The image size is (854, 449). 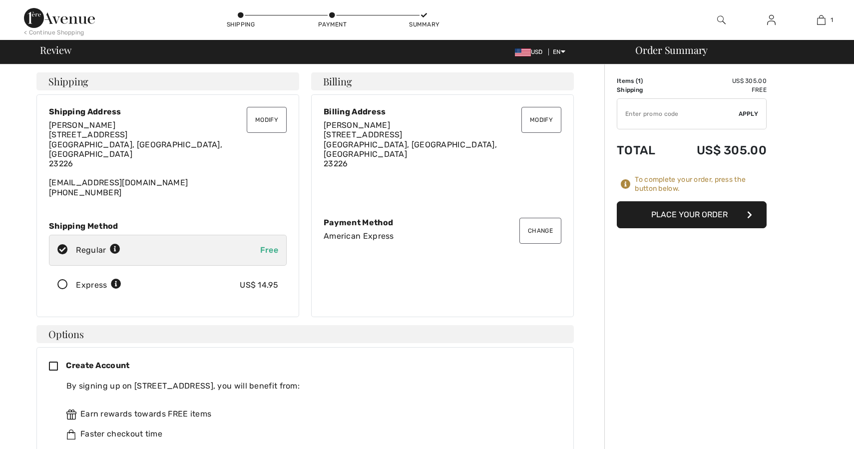 I want to click on td: Total, so click(x=643, y=150).